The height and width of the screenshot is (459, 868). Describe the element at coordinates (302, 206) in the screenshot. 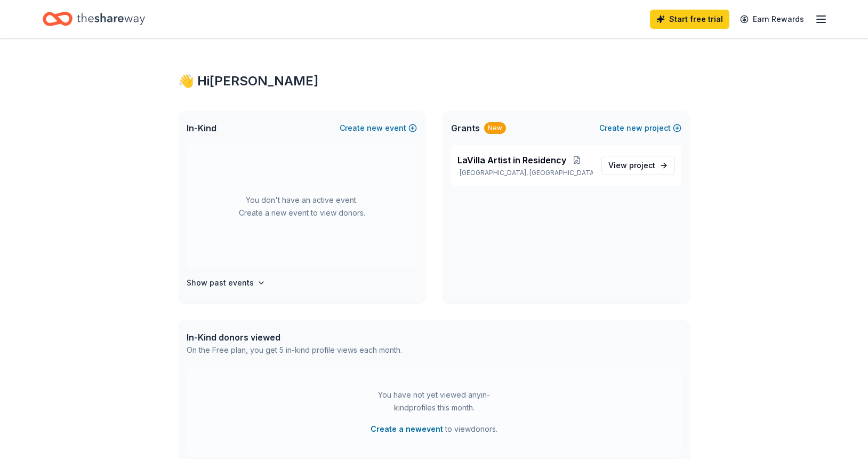

I see `div: You don't have an active event. Create a new event to view donors.` at that location.